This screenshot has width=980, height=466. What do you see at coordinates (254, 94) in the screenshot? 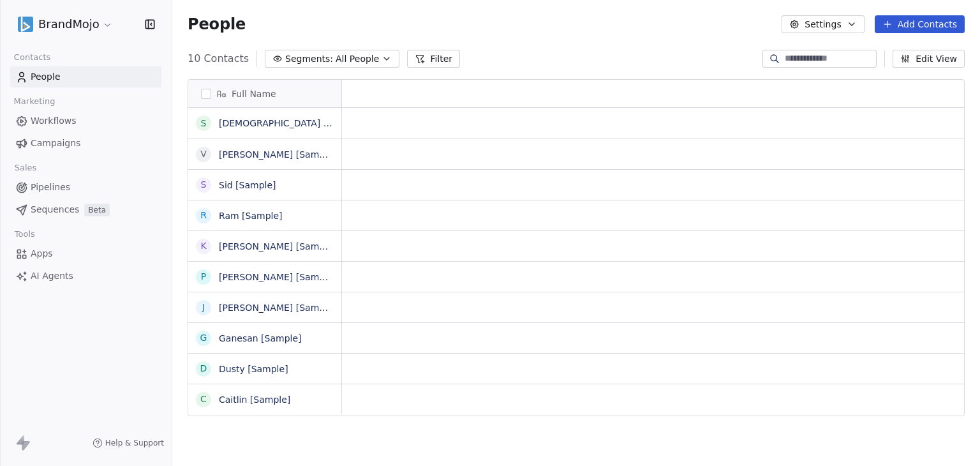
I see `span: Full Name` at bounding box center [254, 94].